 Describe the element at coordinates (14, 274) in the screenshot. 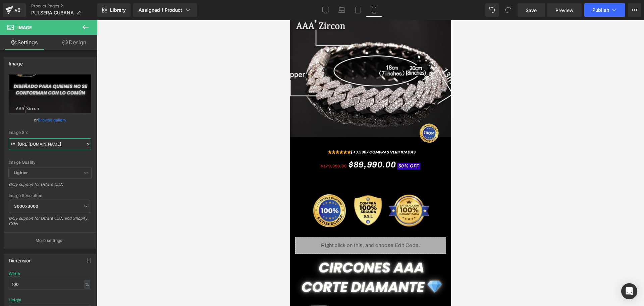

I see `div: Width` at that location.